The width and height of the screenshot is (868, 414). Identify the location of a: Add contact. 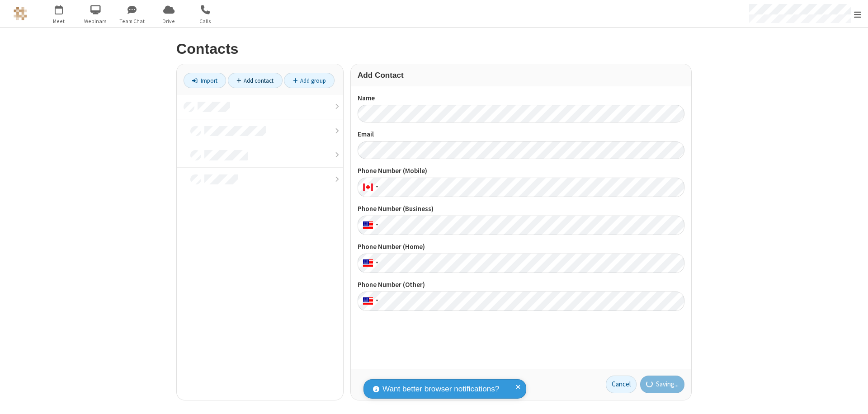
(255, 81).